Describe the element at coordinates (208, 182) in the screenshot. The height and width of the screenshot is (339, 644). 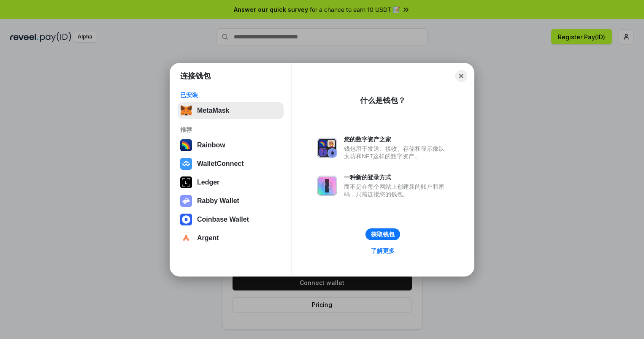
I see `div: Ledger` at that location.